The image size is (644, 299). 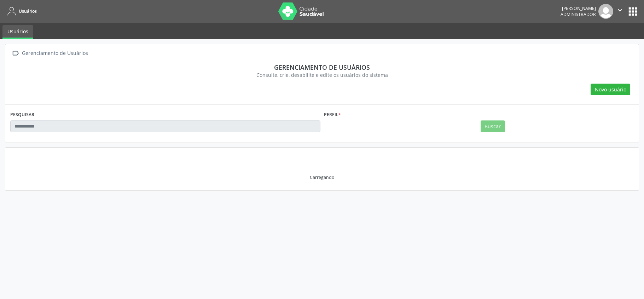 What do you see at coordinates (22, 115) in the screenshot?
I see `label: PESQUISAR` at bounding box center [22, 115].